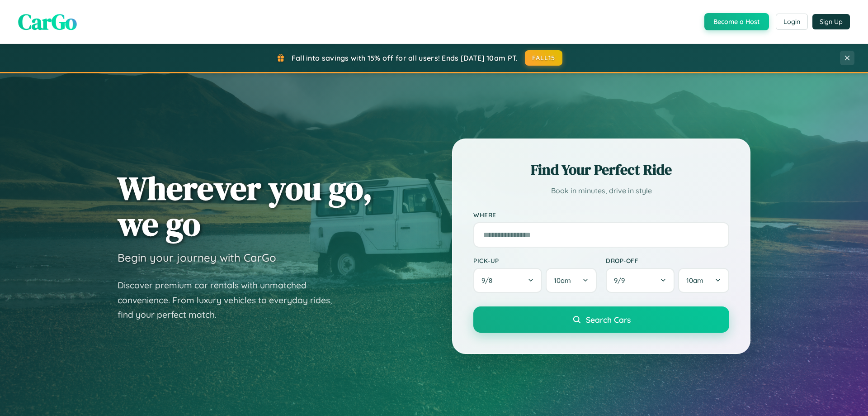 The height and width of the screenshot is (416, 868). I want to click on button: 9/8, so click(508, 280).